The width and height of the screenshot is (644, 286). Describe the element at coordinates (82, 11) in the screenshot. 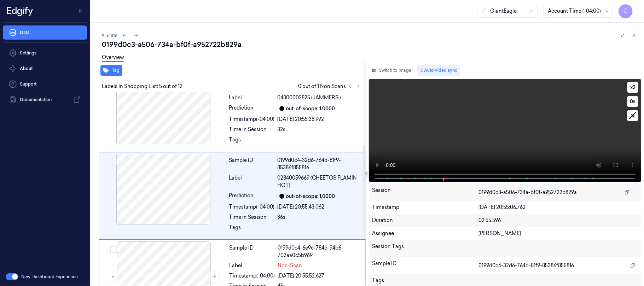

I see `button: Toggle Navigation` at that location.